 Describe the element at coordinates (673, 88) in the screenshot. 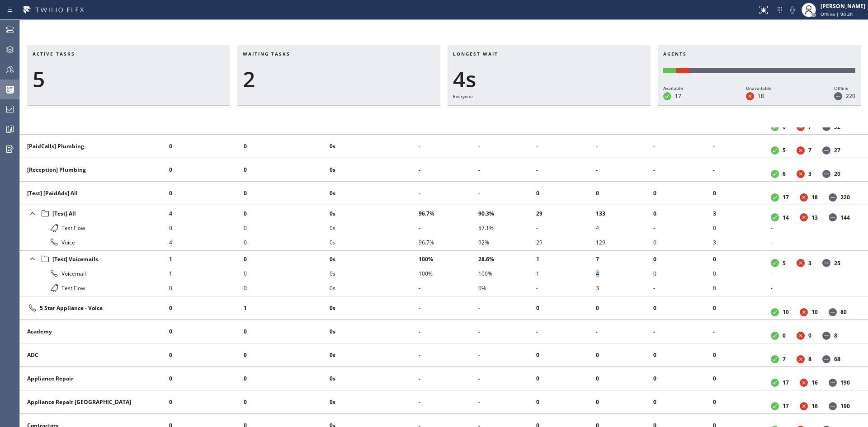

I see `div: Available` at that location.